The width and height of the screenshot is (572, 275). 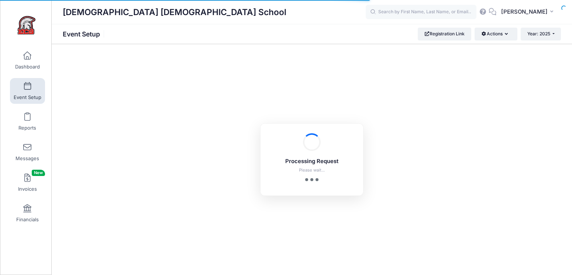 I want to click on span: Reports, so click(x=27, y=128).